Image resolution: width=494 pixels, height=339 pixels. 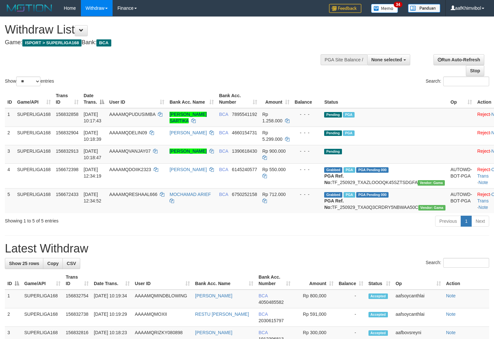 What do you see at coordinates (314, 318) in the screenshot?
I see `td: Rp 591,000` at bounding box center [314, 318].